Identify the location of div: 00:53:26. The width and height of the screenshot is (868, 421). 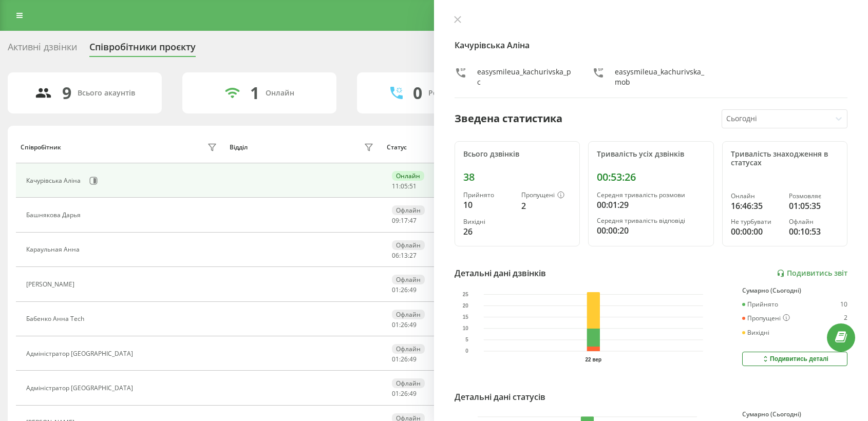
(650, 177).